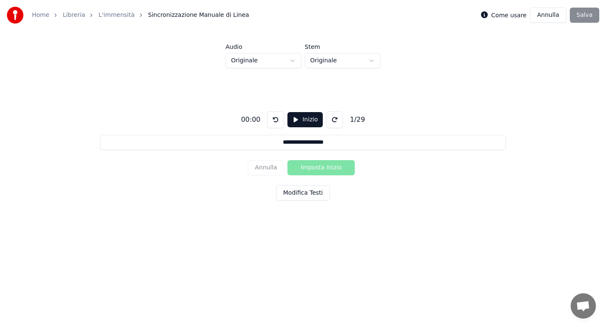 This screenshot has width=606, height=327. What do you see at coordinates (141, 15) in the screenshot?
I see `nav: breadcrumb` at bounding box center [141, 15].